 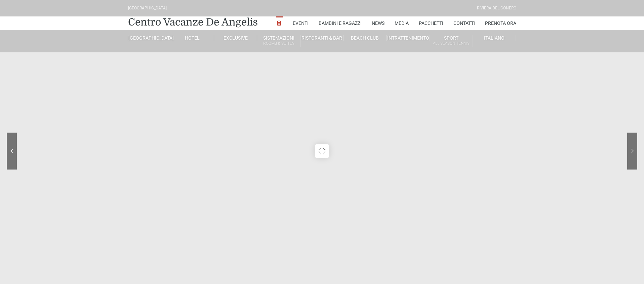 I want to click on a: Contatti, so click(x=464, y=23).